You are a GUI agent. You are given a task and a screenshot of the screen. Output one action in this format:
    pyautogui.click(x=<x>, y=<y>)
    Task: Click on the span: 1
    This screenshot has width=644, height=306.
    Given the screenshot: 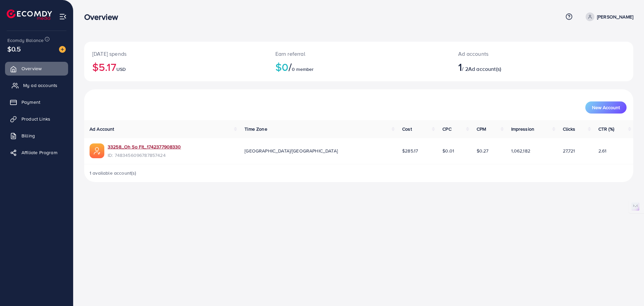 What is the action you would take?
    pyautogui.click(x=460, y=67)
    